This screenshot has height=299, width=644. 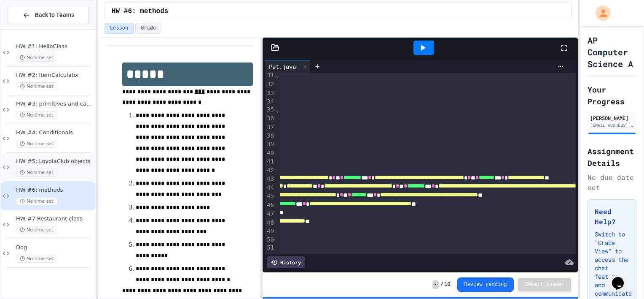 I want to click on span: HW #7 Restaurant class, so click(x=55, y=219).